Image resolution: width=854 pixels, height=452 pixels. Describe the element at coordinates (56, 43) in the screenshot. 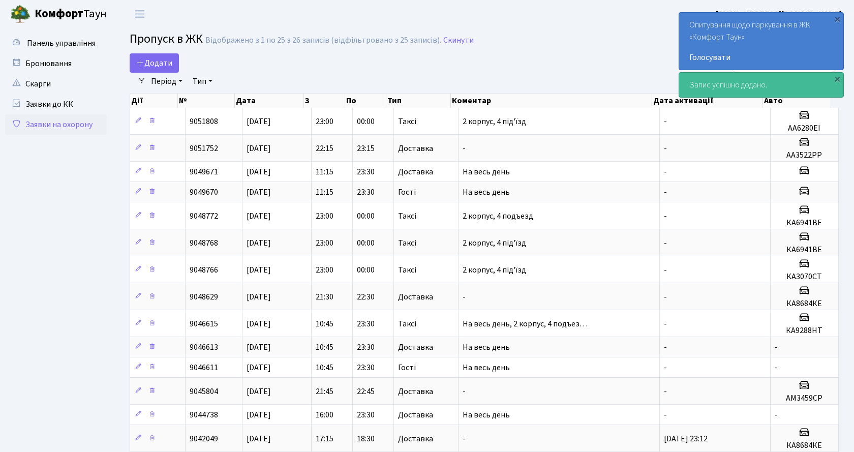

I see `a: Панель управління` at that location.